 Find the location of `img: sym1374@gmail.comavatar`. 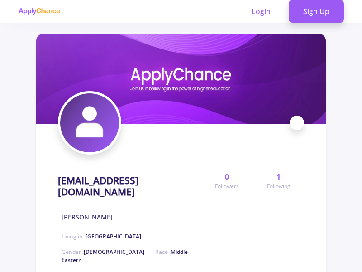

img: sym1374@gmail.comavatar is located at coordinates (90, 123).